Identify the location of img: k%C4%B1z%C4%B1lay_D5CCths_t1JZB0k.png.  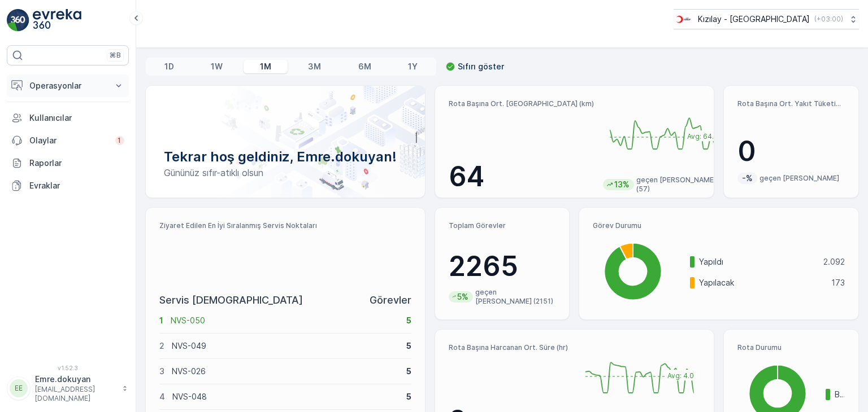
(683, 19).